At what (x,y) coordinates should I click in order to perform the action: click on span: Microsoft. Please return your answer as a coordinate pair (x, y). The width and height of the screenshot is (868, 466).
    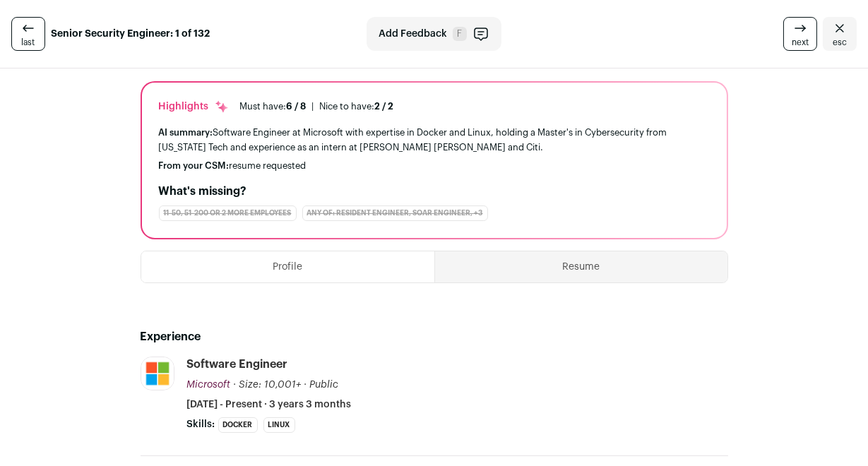
    Looking at the image, I should click on (209, 385).